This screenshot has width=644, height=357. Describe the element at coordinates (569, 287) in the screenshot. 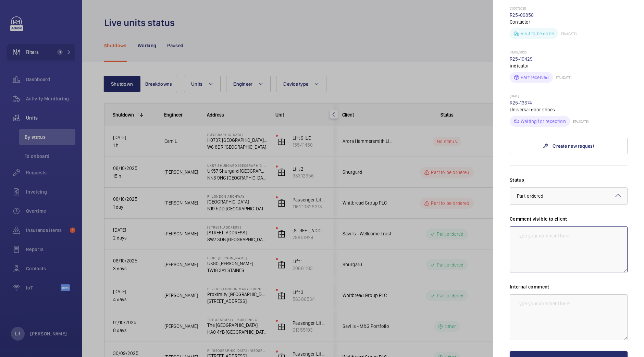

I see `label: Internal comment` at that location.